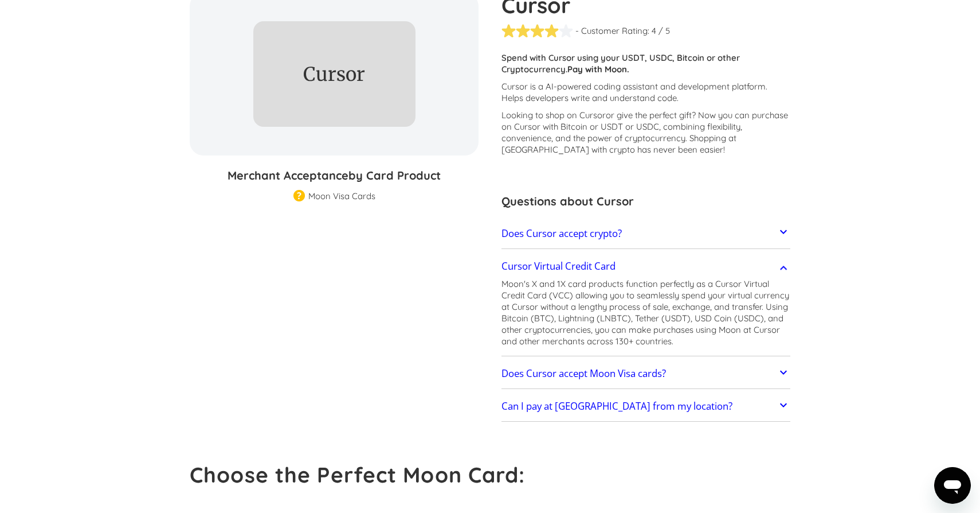  Describe the element at coordinates (664, 31) in the screenshot. I see `div: / 5` at that location.